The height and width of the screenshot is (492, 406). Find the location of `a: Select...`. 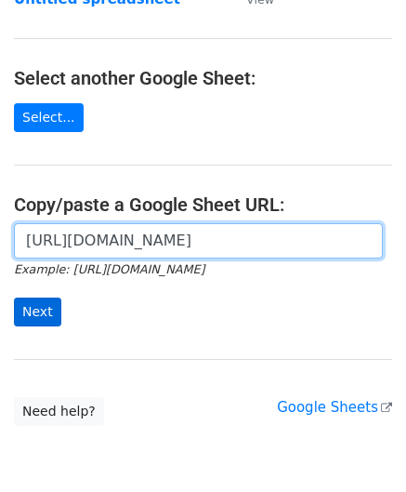

a: Select... is located at coordinates (48, 117).